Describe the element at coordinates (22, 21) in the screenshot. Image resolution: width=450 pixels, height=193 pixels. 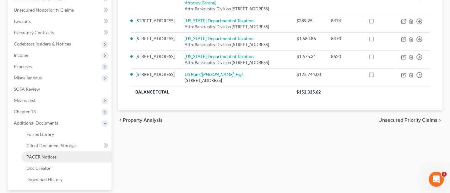
I see `span: Lawsuits` at that location.